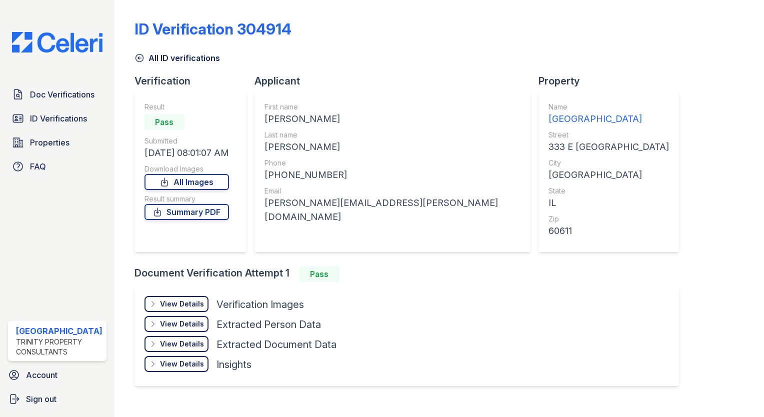 This screenshot has width=764, height=417. Describe the element at coordinates (234, 364) in the screenshot. I see `div: Insights` at that location.